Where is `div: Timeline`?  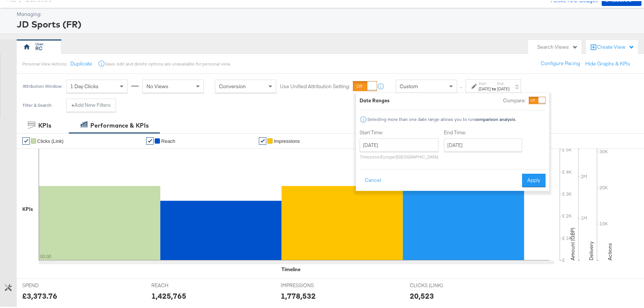
div: Timeline is located at coordinates (291, 268).